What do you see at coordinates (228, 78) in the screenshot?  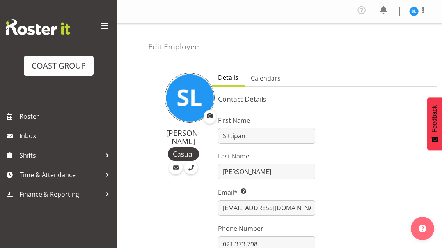 I see `span: Details` at bounding box center [228, 78].